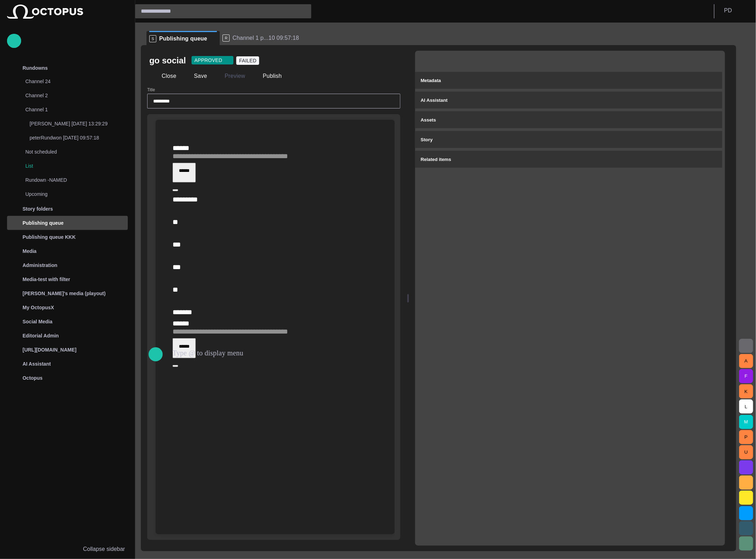 The height and width of the screenshot is (559, 756). What do you see at coordinates (167, 60) in the screenshot?
I see `h2: go social` at bounding box center [167, 60].